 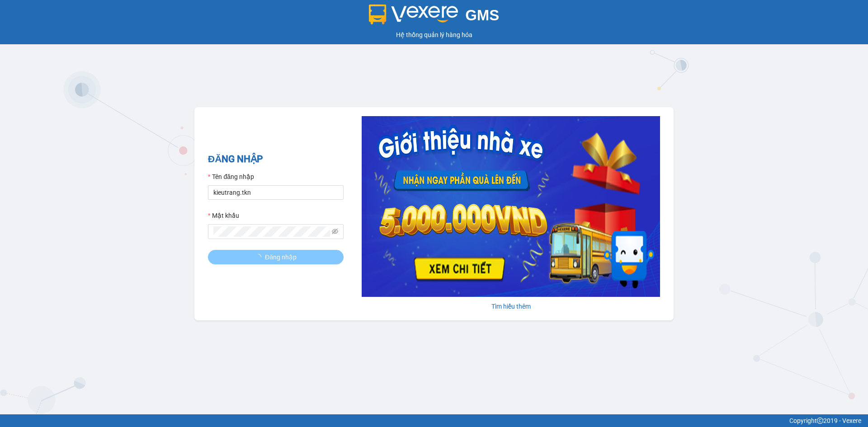 What do you see at coordinates (434, 17) in the screenshot?
I see `a: GMS` at bounding box center [434, 17].